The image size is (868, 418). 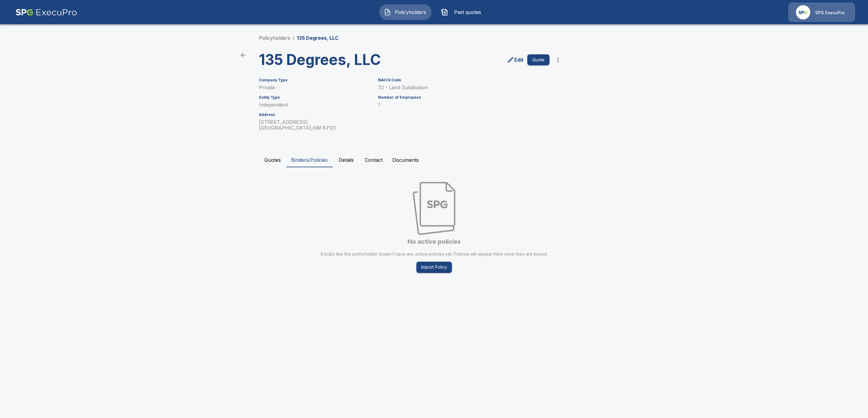 I want to click on h6: Entity Type, so click(x=315, y=97).